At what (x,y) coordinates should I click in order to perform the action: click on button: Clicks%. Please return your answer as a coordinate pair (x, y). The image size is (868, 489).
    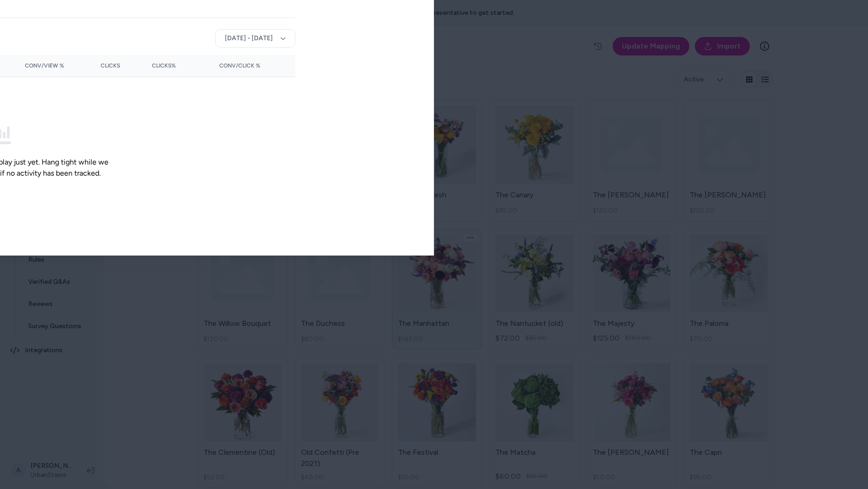
    Looking at the image, I should click on (156, 66).